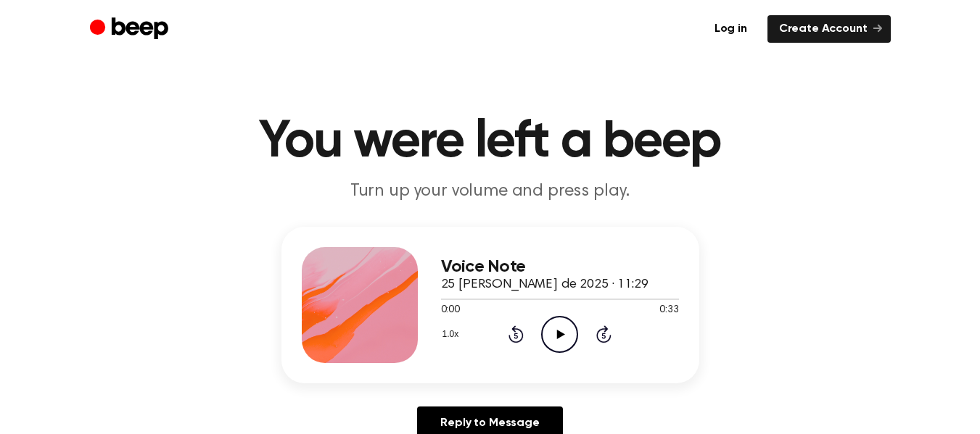  I want to click on a: Create Account, so click(830, 29).